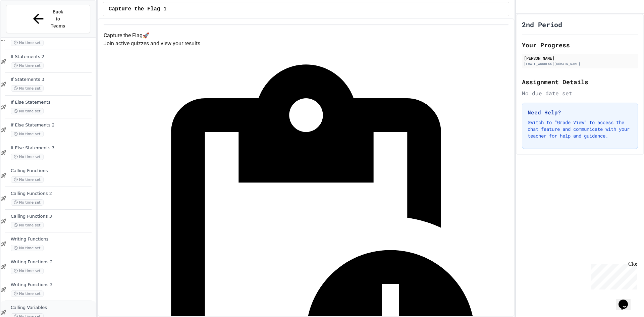  Describe the element at coordinates (52, 262) in the screenshot. I see `span: Writing Functions 2` at that location.